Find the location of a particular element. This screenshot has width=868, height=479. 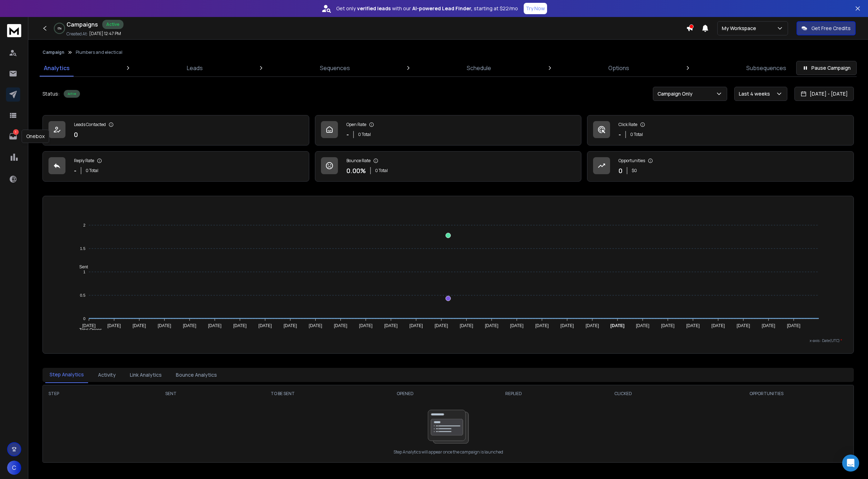

a: 1 is located at coordinates (13, 136).